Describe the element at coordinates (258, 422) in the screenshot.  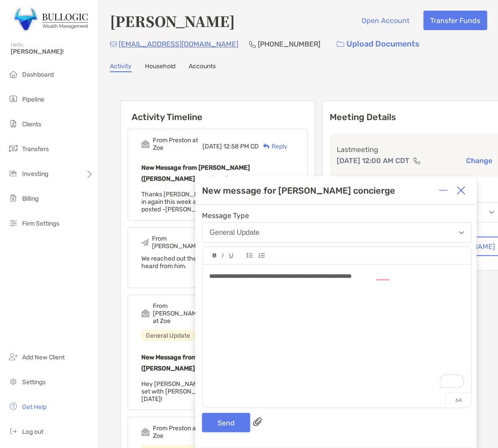
I see `img: paperclip attachments` at that location.